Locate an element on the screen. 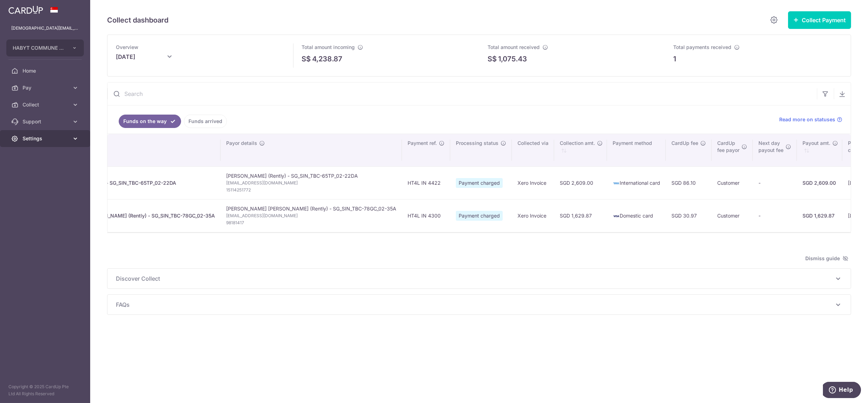 The image size is (868, 403). td: SGD 30.97 is located at coordinates (689, 215).